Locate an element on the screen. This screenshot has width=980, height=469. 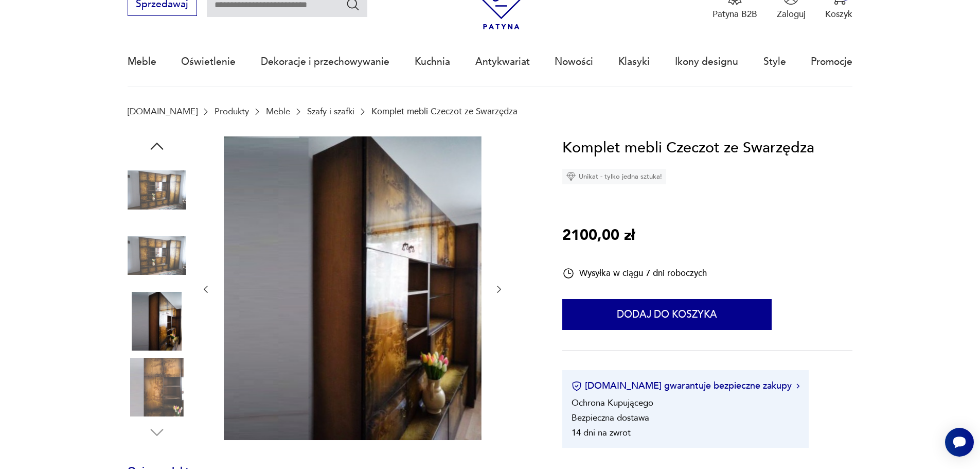
a: Oświetlenie is located at coordinates (209, 62).